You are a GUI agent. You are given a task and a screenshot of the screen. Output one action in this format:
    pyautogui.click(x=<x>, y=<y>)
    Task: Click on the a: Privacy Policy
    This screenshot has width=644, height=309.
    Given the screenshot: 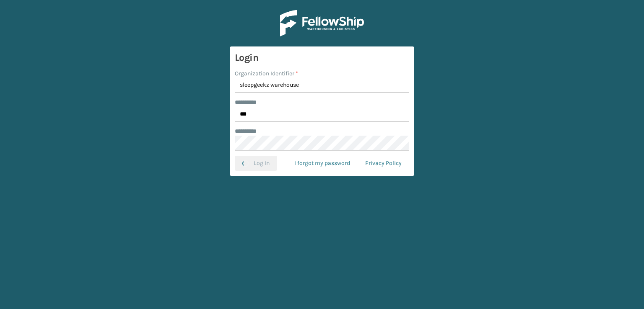 What is the action you would take?
    pyautogui.click(x=383, y=164)
    